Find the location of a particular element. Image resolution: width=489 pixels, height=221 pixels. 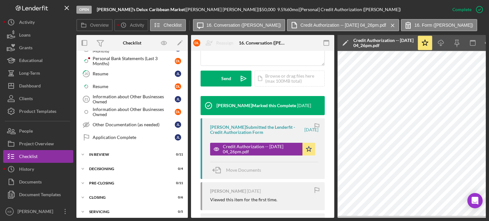

button: People is located at coordinates (38, 131).